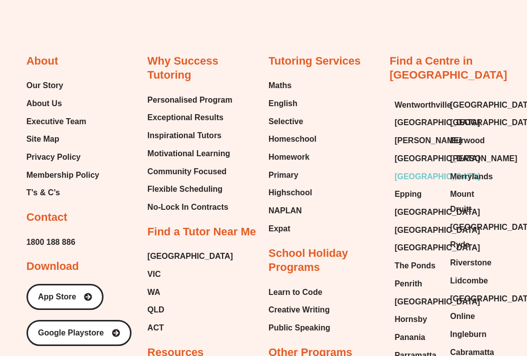 This screenshot has width=527, height=356. What do you see at coordinates (473, 316) in the screenshot?
I see `a: Online` at bounding box center [473, 316].